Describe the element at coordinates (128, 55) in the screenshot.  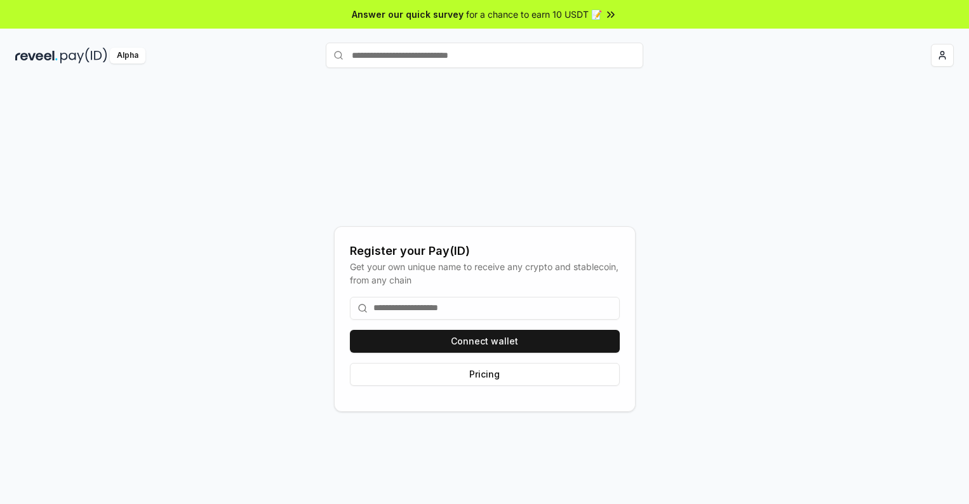
I see `div: Alpha` at that location.